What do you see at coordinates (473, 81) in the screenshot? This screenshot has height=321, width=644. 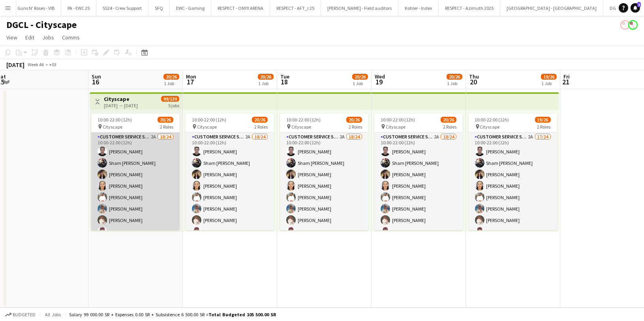 I see `span: 20` at bounding box center [473, 81].